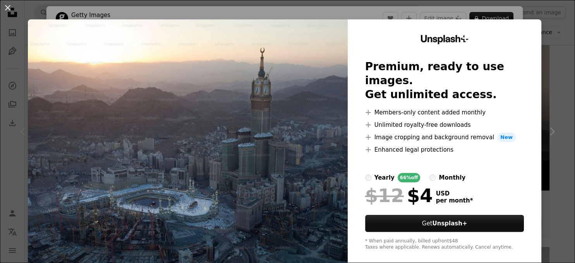 The height and width of the screenshot is (263, 575). What do you see at coordinates (452, 177) in the screenshot?
I see `div: monthly` at bounding box center [452, 177].